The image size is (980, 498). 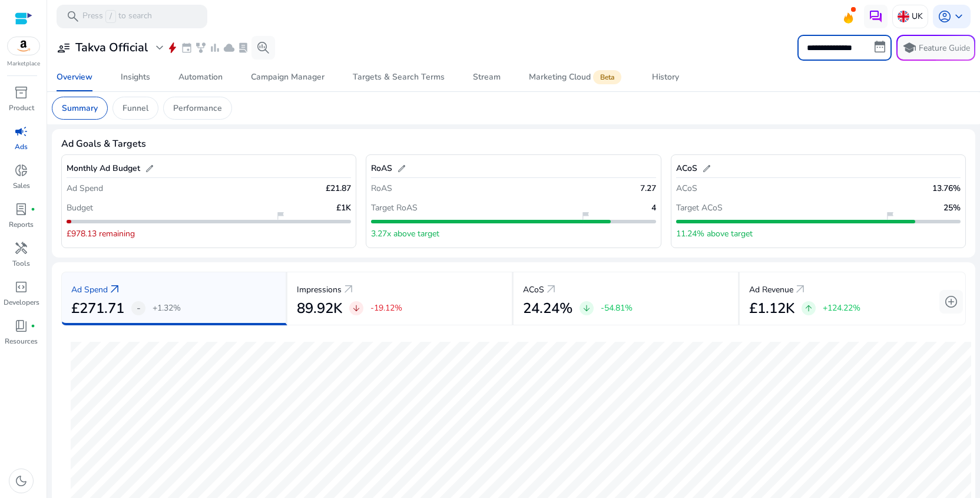 What do you see at coordinates (73, 16) in the screenshot?
I see `span: search` at bounding box center [73, 16].